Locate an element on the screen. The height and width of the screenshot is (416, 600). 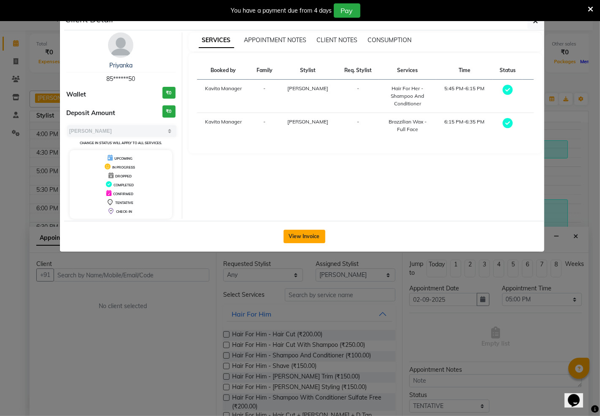
span: SERVICES is located at coordinates (216, 40).